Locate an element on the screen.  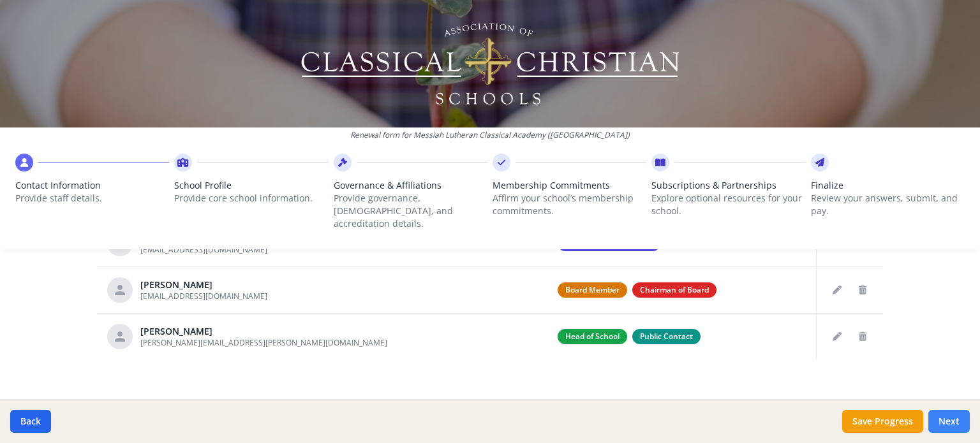
p: Affirm your school’s membership commitments. is located at coordinates (569, 205).